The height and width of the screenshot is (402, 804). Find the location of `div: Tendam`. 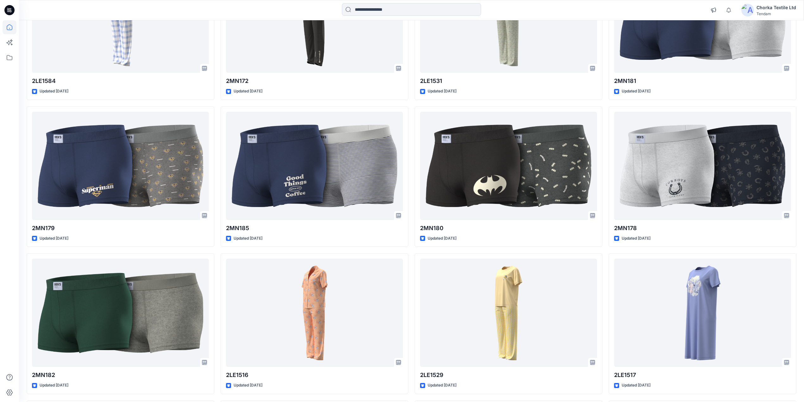

div: Tendam is located at coordinates (776, 14).